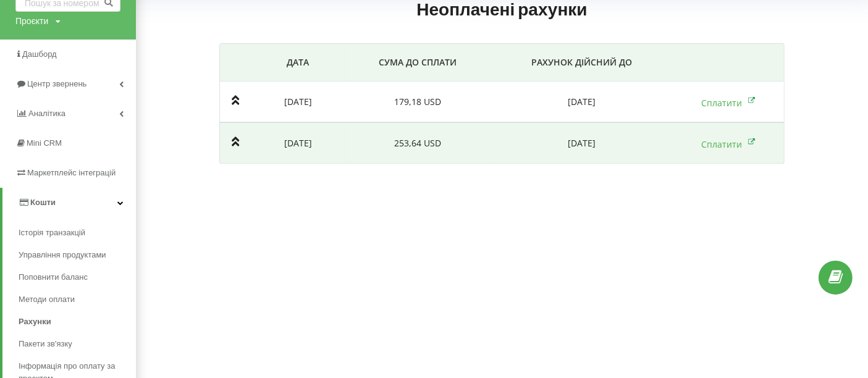 The height and width of the screenshot is (378, 868). What do you see at coordinates (44, 143) in the screenshot?
I see `span: Mini CRM` at bounding box center [44, 143].